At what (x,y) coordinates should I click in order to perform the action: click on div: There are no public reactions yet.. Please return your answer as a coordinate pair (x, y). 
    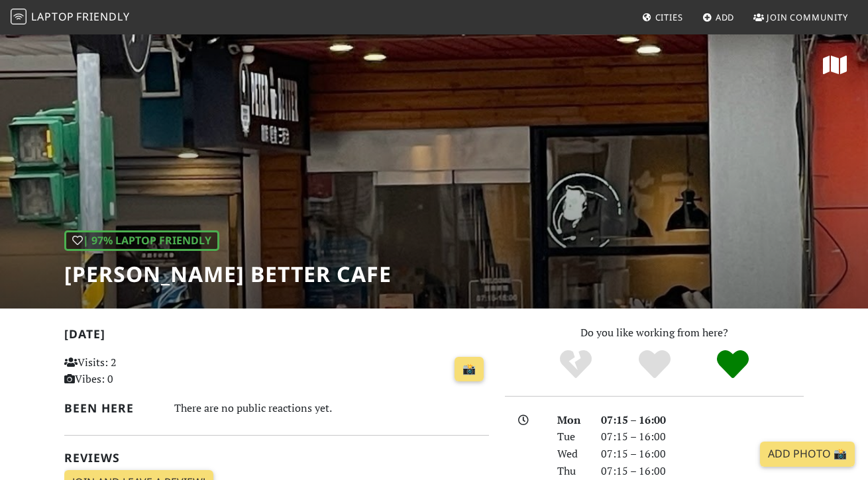
    Looking at the image, I should click on (332, 408).